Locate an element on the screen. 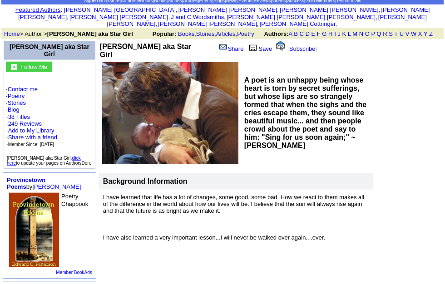 This screenshot has width=445, height=284. a: T is located at coordinates (396, 34).